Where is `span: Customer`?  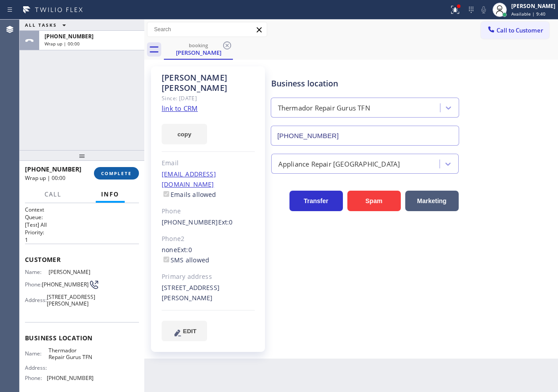
span: Customer is located at coordinates (82, 259).